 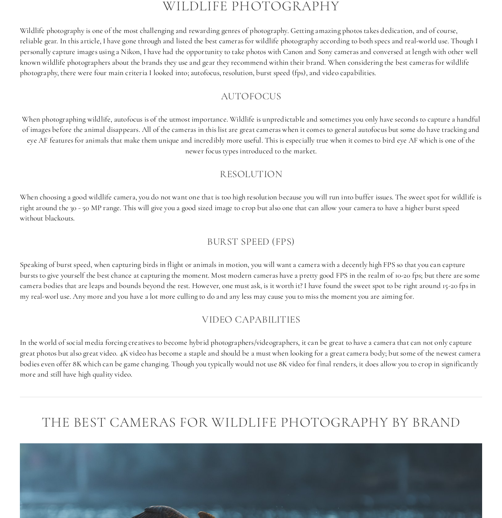 What do you see at coordinates (251, 241) in the screenshot?
I see `h3: Burst Speed (FPS)` at bounding box center [251, 241].